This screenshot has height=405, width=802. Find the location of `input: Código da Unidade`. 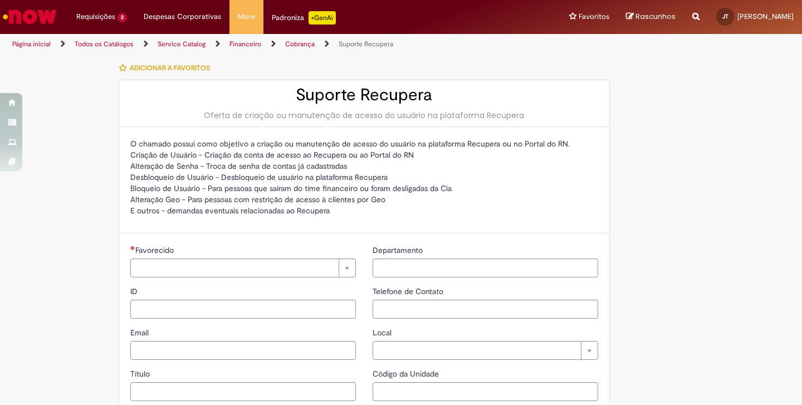

input: Código da Unidade is located at coordinates (485, 391).